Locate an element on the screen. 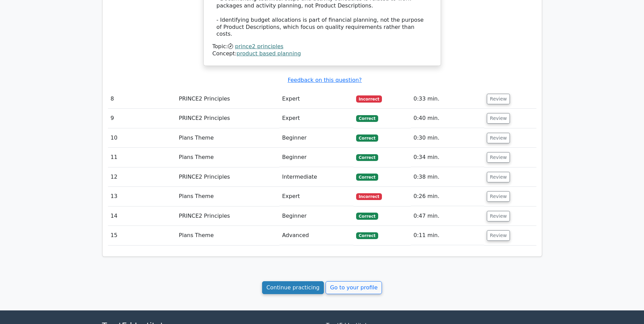  a: Continue practicing is located at coordinates (293, 288).